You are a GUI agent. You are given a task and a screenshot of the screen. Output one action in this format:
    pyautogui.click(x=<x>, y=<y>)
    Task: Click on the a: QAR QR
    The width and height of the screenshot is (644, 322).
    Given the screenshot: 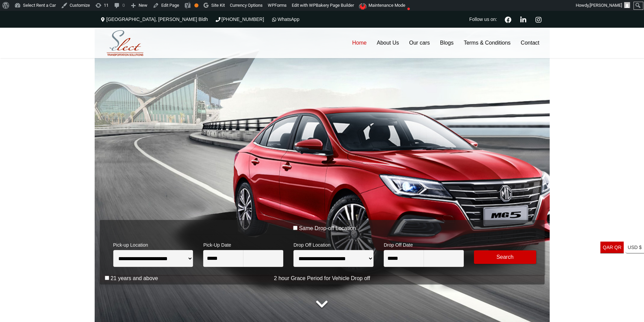 What is the action you would take?
    pyautogui.click(x=612, y=247)
    